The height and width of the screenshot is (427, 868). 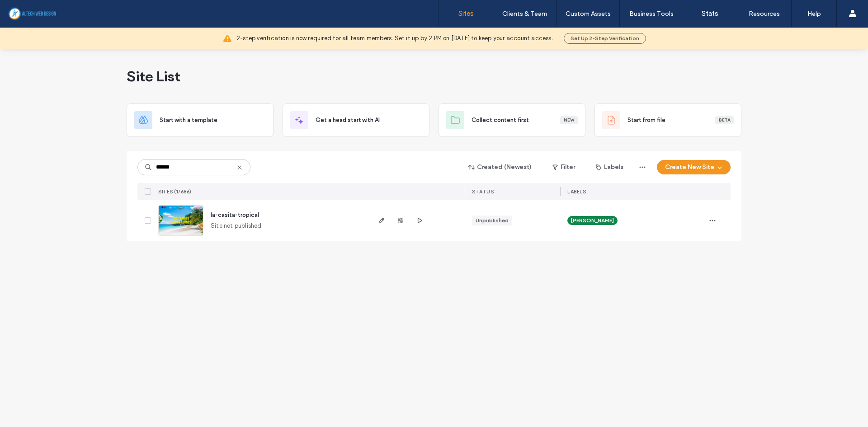 What do you see at coordinates (569, 120) in the screenshot?
I see `div: New` at bounding box center [569, 120].